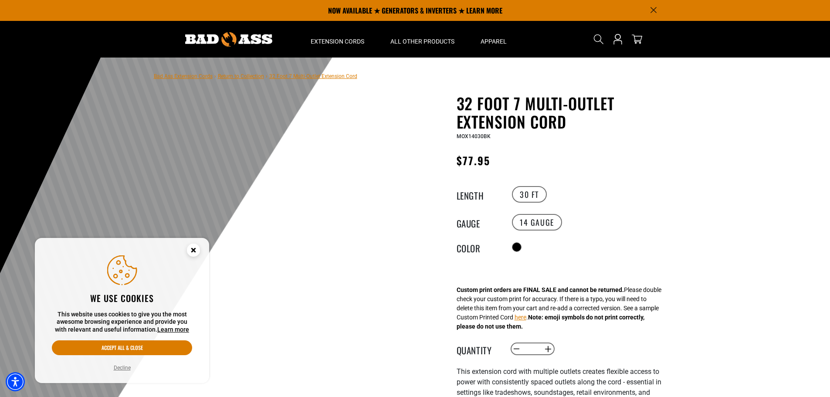 This screenshot has width=830, height=397. What do you see at coordinates (564, 112) in the screenshot?
I see `h1: 32 Foot 7 Multi-Outlet Extension Cord` at bounding box center [564, 112].